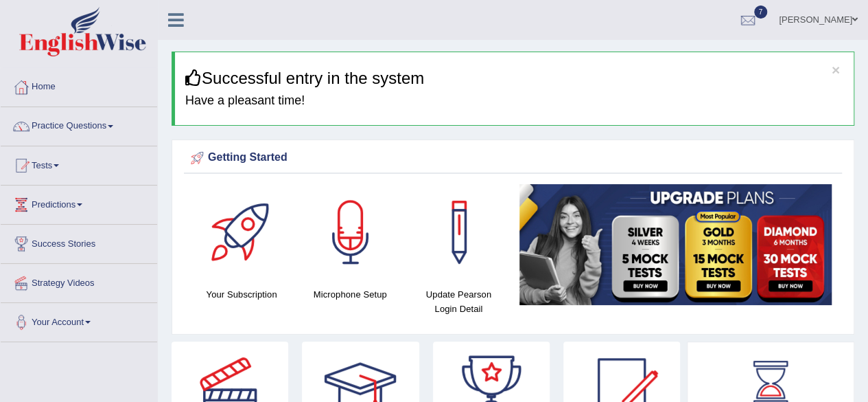 This screenshot has height=402, width=868. What do you see at coordinates (514, 78) in the screenshot?
I see `h3: Successful entry in the system` at bounding box center [514, 78].